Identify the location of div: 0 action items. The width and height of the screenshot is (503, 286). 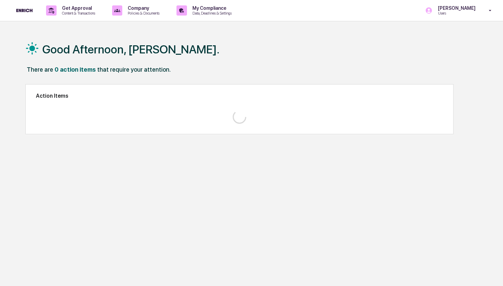
(75, 69).